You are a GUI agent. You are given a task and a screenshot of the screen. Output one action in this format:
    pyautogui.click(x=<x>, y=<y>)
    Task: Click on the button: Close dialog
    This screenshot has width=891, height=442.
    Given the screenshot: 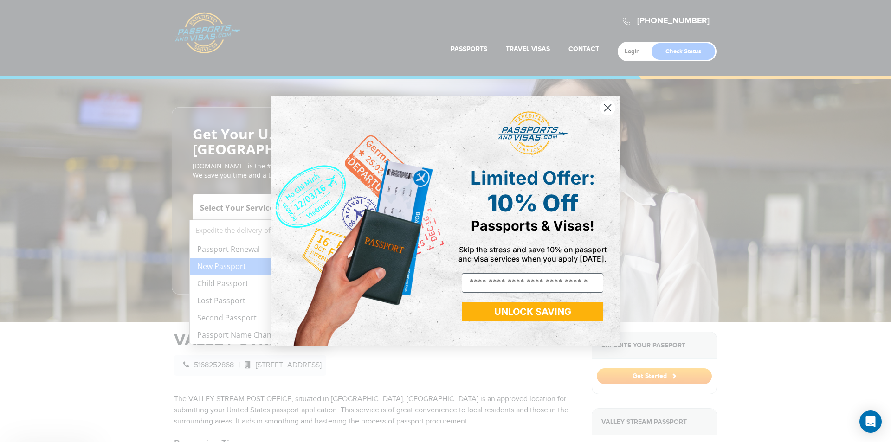 What is the action you would take?
    pyautogui.click(x=607, y=108)
    